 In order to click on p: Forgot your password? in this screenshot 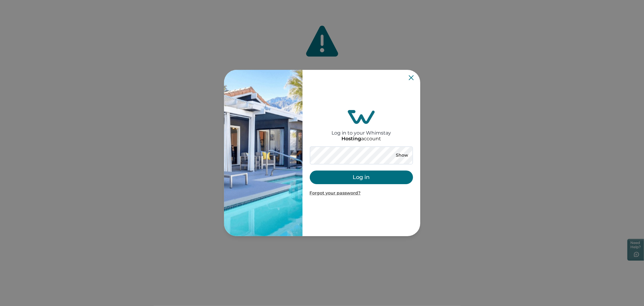, I will do `click(361, 193)`.